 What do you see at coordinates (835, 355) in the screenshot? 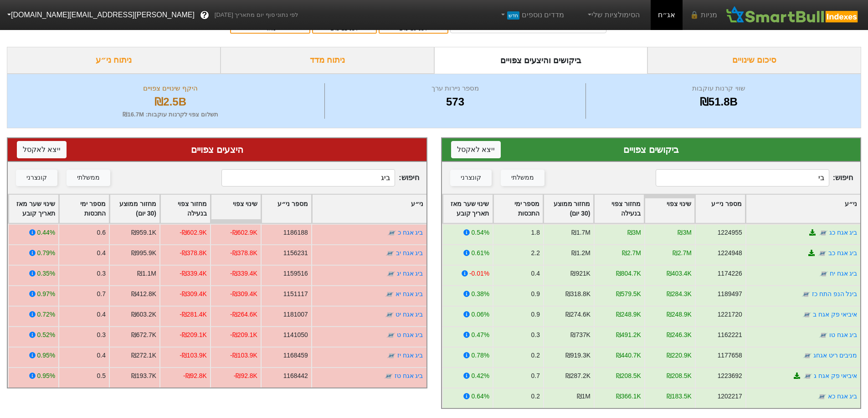
I see `a: מניבים ריט אגחג` at bounding box center [835, 355].